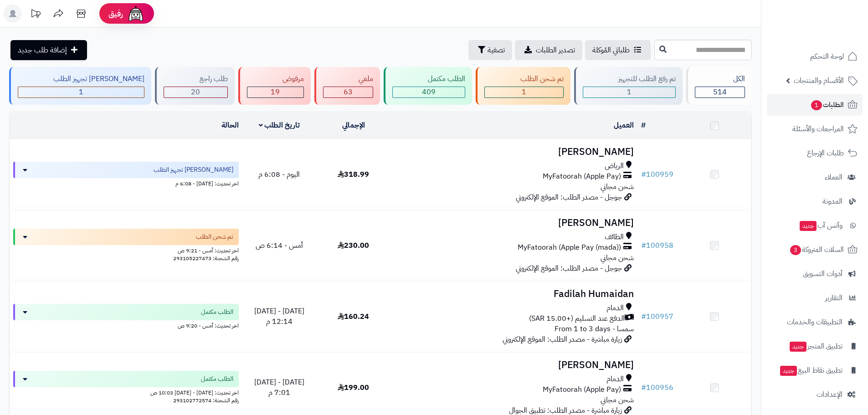 This screenshot has width=868, height=415. I want to click on div: 409, so click(429, 92).